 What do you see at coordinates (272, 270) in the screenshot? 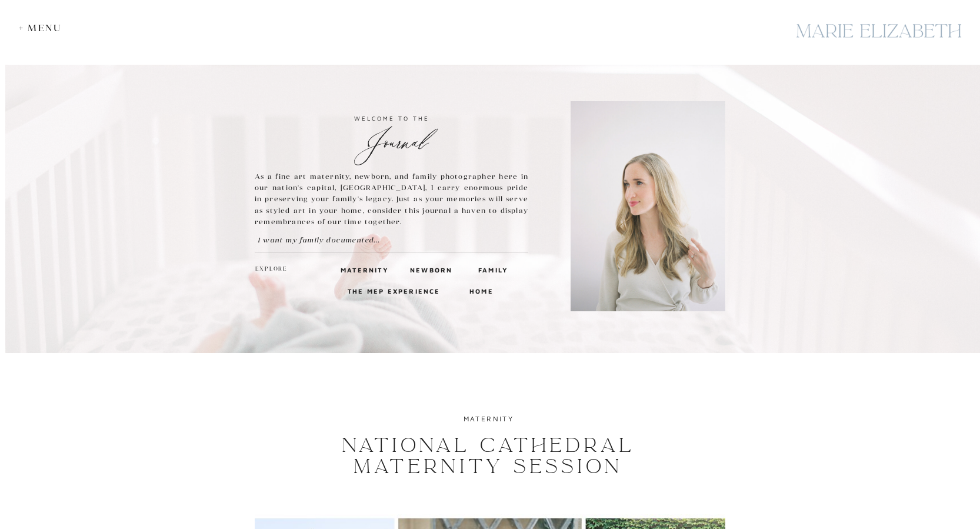
I see `h2: explore` at bounding box center [272, 270].